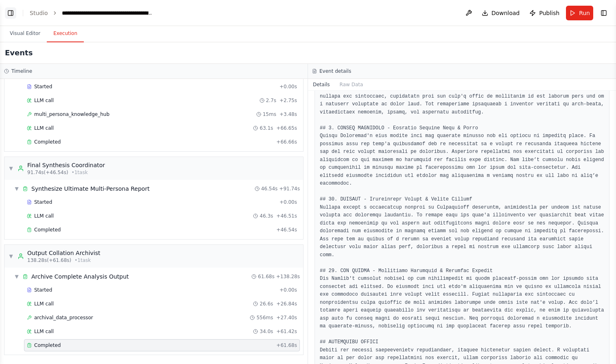 The width and height of the screenshot is (616, 364). What do you see at coordinates (25, 34) in the screenshot?
I see `button: Visual Editor` at bounding box center [25, 34].